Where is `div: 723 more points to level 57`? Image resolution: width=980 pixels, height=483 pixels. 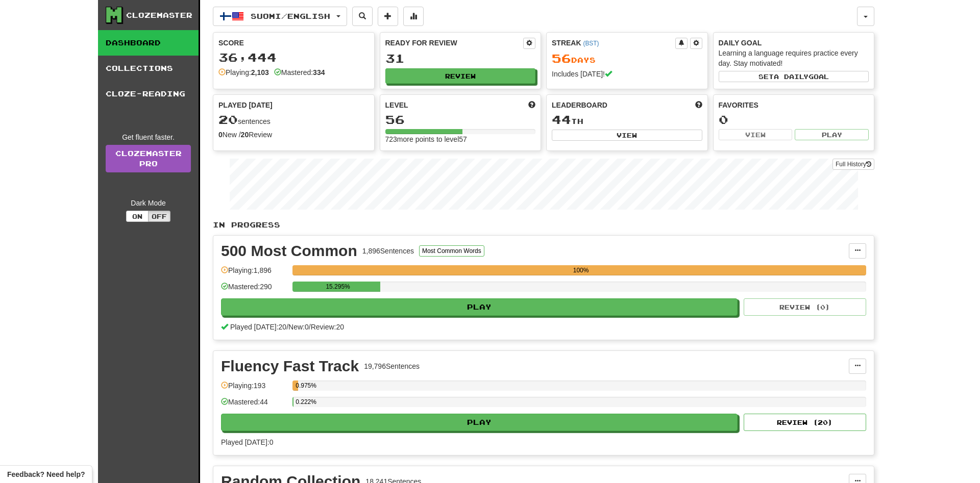 div: 723 more points to level 57 is located at coordinates (460, 139).